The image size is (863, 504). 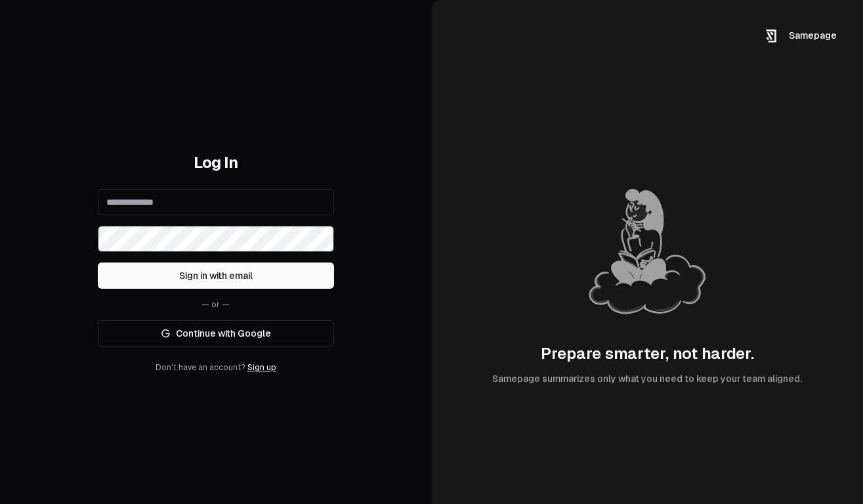 What do you see at coordinates (812, 35) in the screenshot?
I see `span: Samepage` at bounding box center [812, 35].